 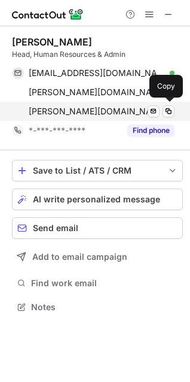 I want to click on button: Reveal Button, so click(x=151, y=131).